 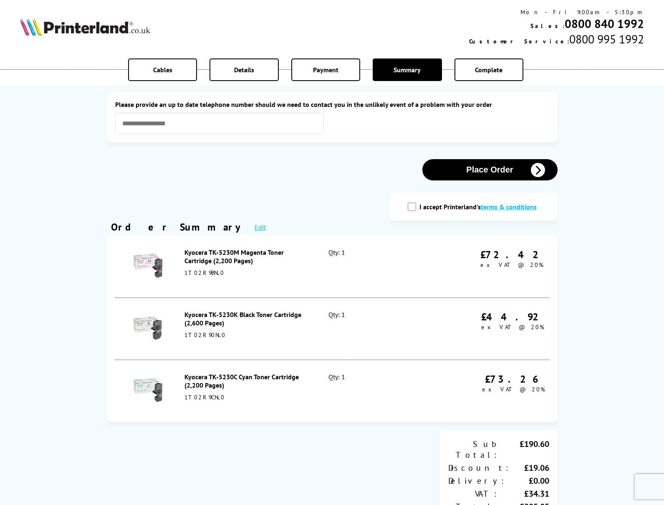 What do you see at coordinates (607, 39) in the screenshot?
I see `span: 0800 995 1992` at bounding box center [607, 39].